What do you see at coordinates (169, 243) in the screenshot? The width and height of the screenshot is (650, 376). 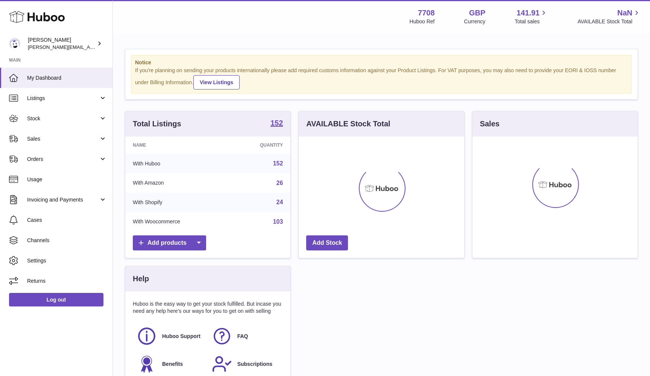 I see `a: Add products` at bounding box center [169, 243].